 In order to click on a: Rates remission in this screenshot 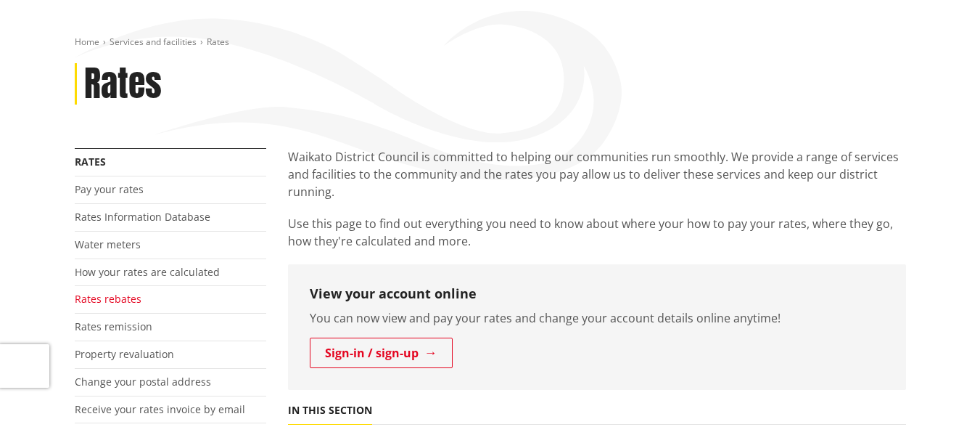, I will do `click(113, 326)`.